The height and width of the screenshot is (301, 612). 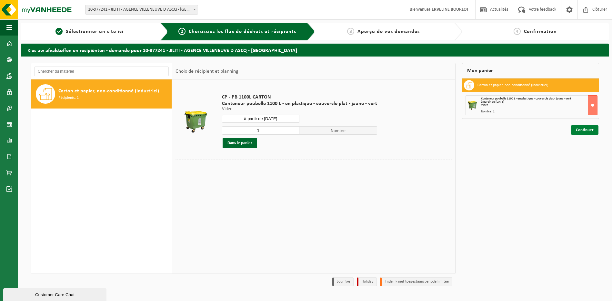 What do you see at coordinates (109, 91) in the screenshot?
I see `span: Carton et papier, non-conditionné (industriel)` at bounding box center [109, 91].